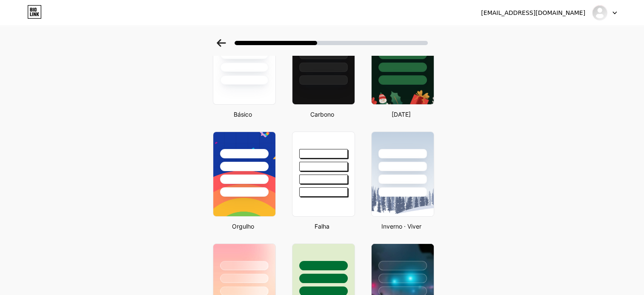  What do you see at coordinates (600, 13) in the screenshot?
I see `img: digitalaragao` at bounding box center [600, 13].